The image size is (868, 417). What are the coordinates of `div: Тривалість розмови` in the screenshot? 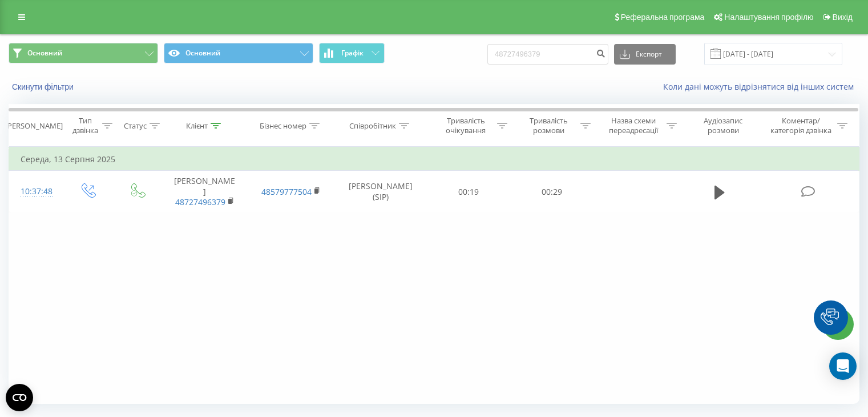 It's located at (549, 126).